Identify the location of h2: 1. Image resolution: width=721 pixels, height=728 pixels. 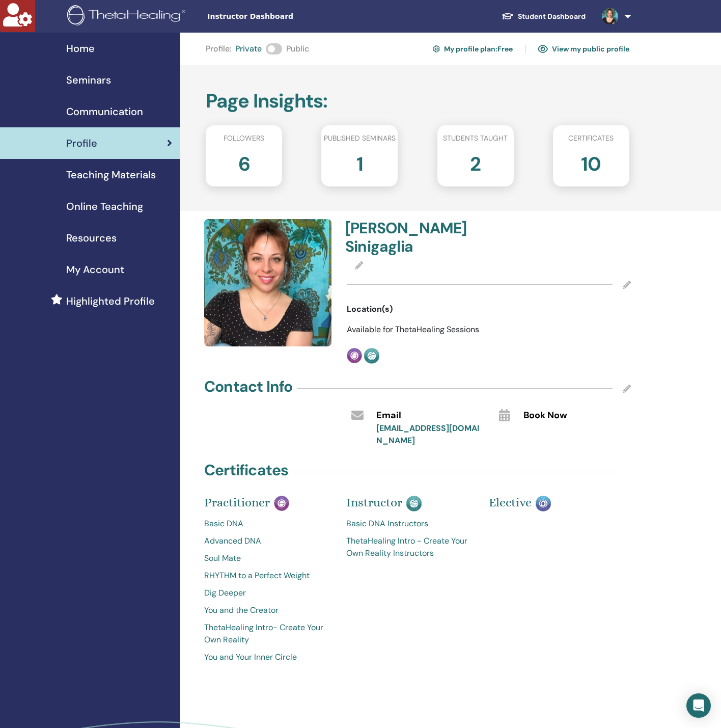
(360, 162).